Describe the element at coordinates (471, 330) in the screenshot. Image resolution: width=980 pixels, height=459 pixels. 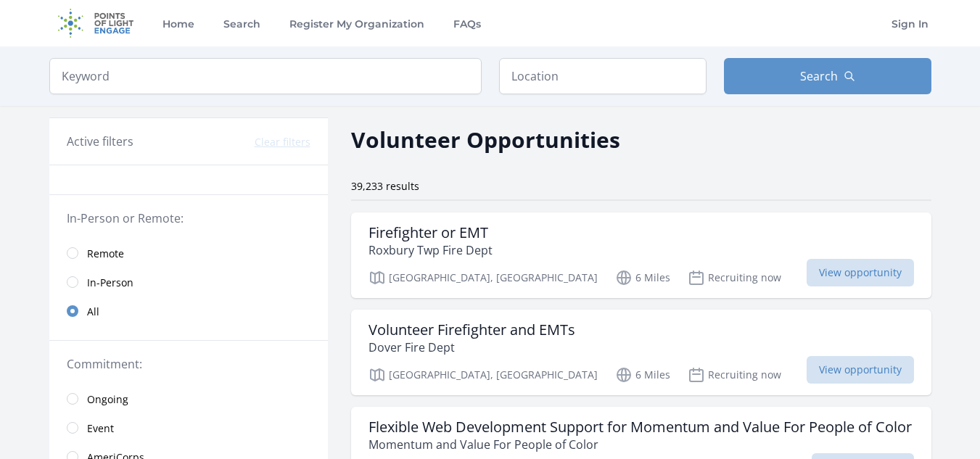
I see `h3: Volunteer Firefighter and EMTs` at that location.